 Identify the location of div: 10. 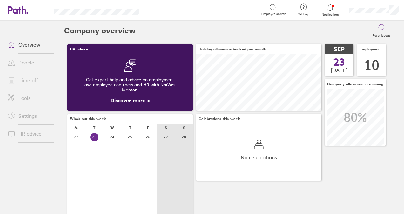
(371, 65).